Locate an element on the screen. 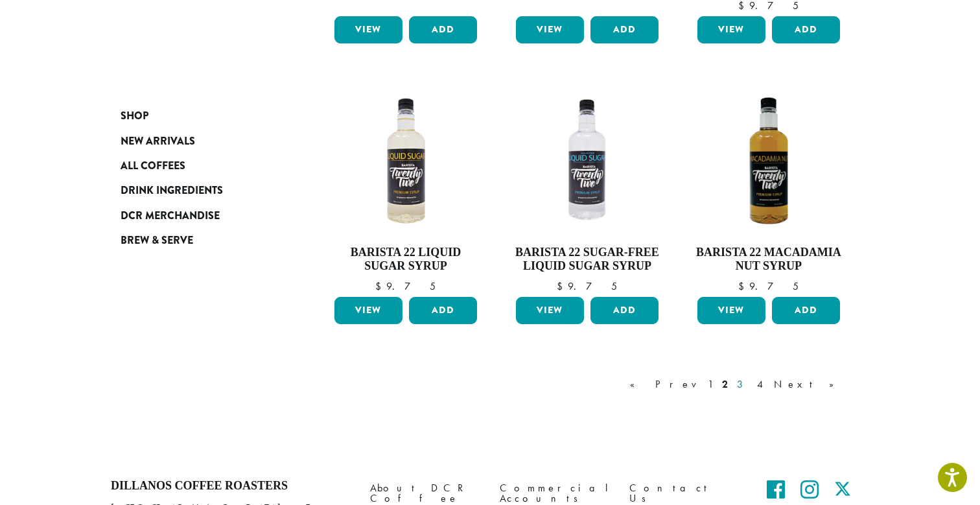 This screenshot has width=980, height=505. a: Barista 22 Liquid Sugar Syrup $9.75 is located at coordinates (406, 189).